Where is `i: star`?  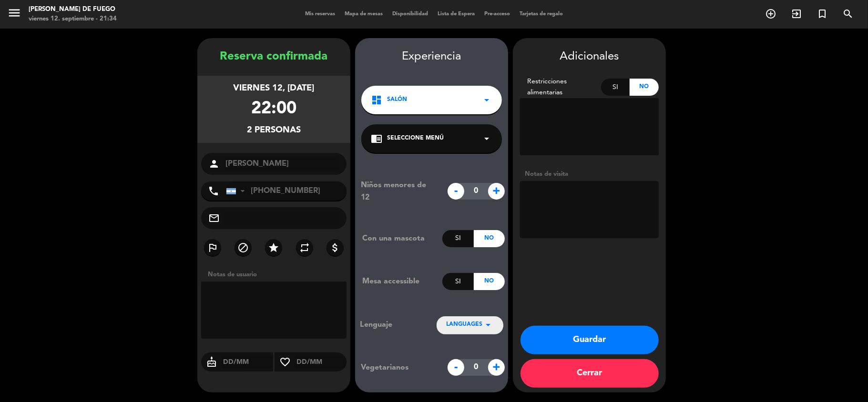 i: star is located at coordinates (274, 248).